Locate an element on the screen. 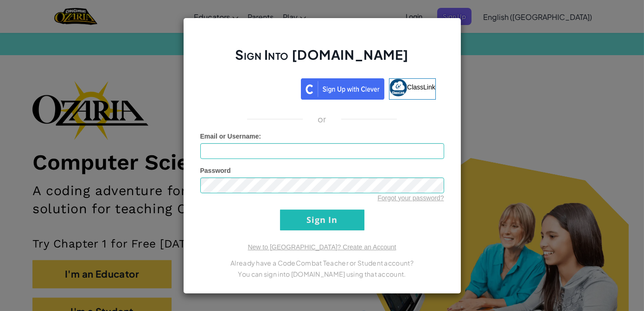  span: Password is located at coordinates (216, 171).